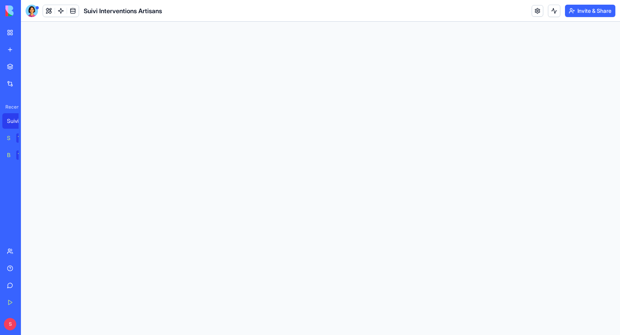  What do you see at coordinates (18, 138) in the screenshot?
I see `a: Social Media Content GeneratorTRY` at bounding box center [18, 138].